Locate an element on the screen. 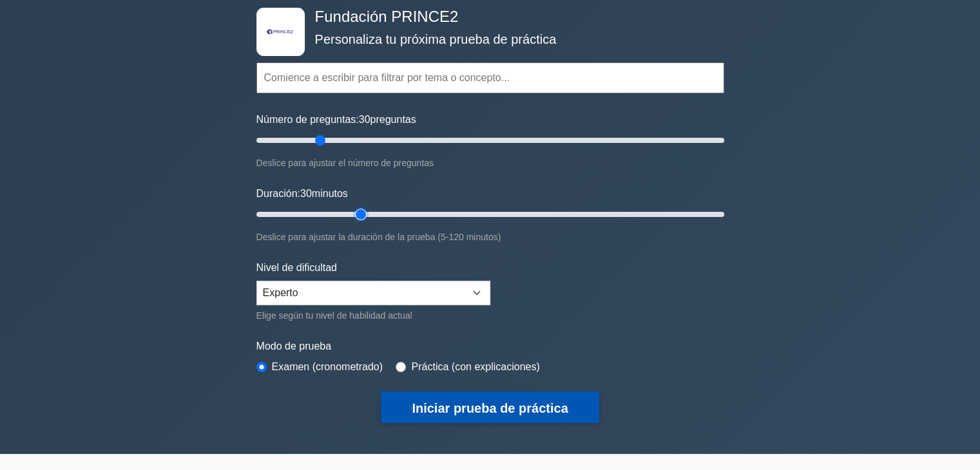 This screenshot has height=470, width=980. font: minutos is located at coordinates (330, 193).